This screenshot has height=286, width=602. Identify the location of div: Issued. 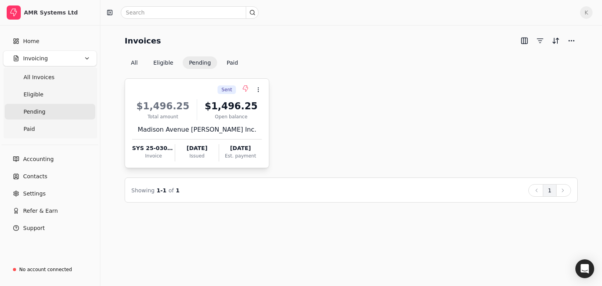
(197, 156).